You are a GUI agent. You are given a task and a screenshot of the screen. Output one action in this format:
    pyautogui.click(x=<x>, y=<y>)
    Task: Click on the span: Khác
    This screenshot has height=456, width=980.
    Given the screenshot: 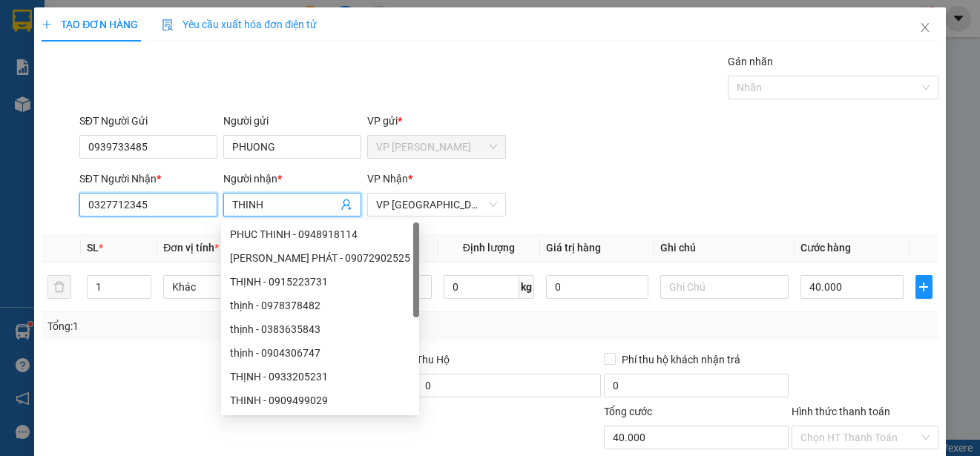 What is the action you would take?
    pyautogui.click(x=227, y=287)
    